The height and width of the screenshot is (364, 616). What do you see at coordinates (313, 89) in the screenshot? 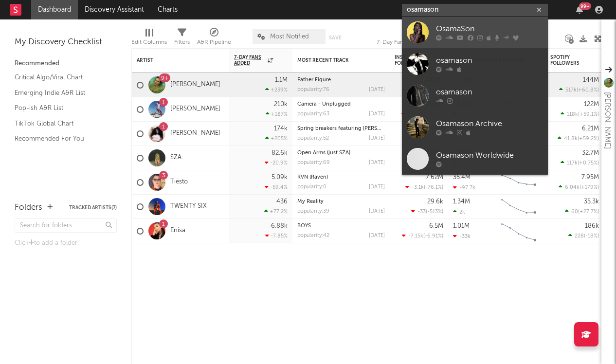
I see `div: popularity: 76` at bounding box center [313, 89].